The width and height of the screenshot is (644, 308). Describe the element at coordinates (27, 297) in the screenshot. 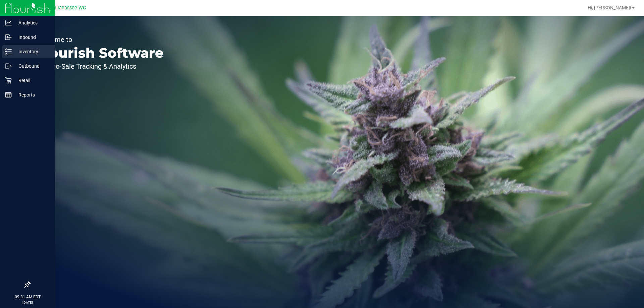

I see `p: 09:31 AM EDT` at that location.